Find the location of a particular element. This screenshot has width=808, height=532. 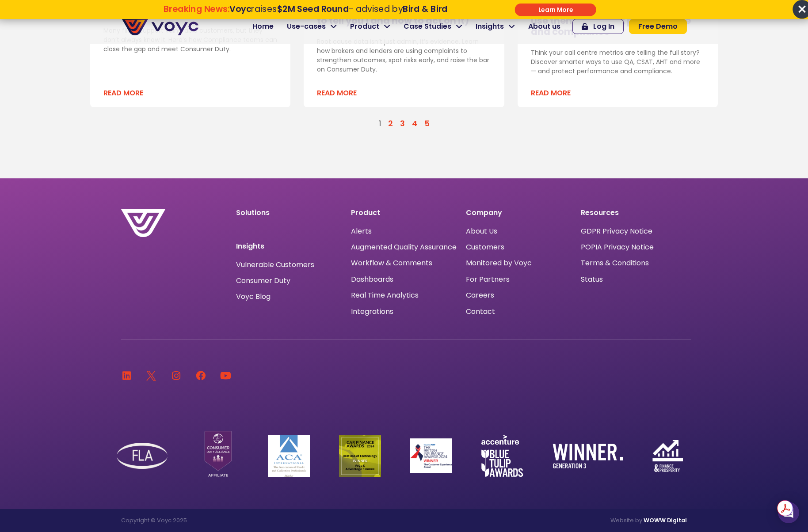

span: Case Studies is located at coordinates (427, 26).